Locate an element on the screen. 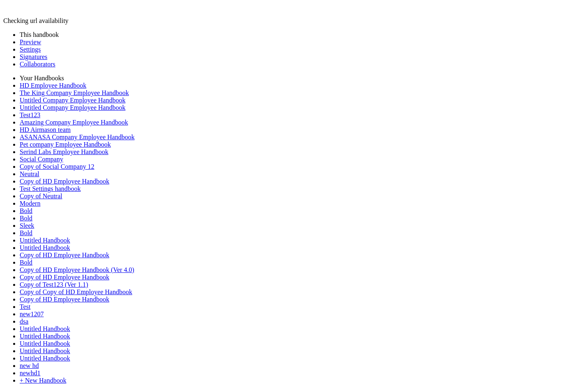 The width and height of the screenshot is (588, 390). a: Preview is located at coordinates (30, 42).